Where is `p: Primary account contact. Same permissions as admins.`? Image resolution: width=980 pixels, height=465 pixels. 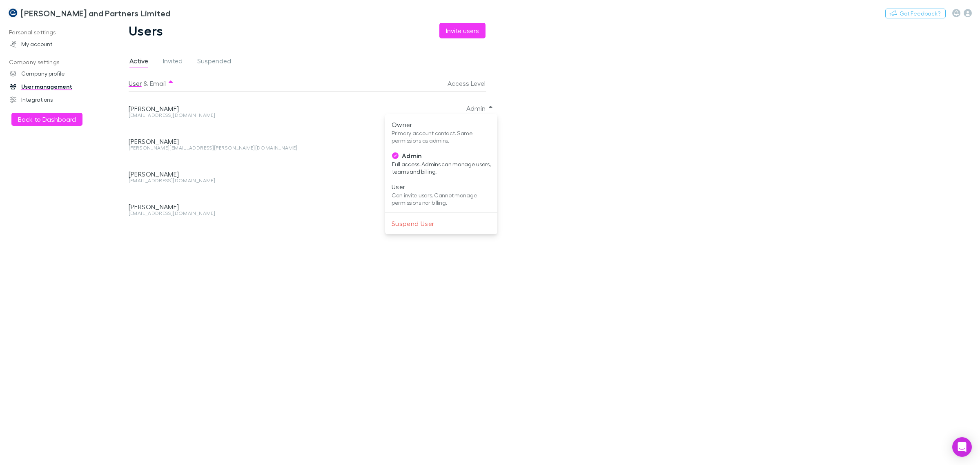
p: Primary account contact. Same permissions as admins. is located at coordinates (441, 137).